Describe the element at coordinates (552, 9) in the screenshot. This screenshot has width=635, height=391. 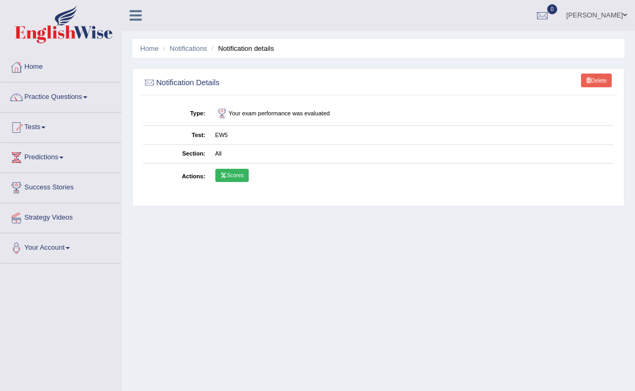
I see `span: 0` at that location.